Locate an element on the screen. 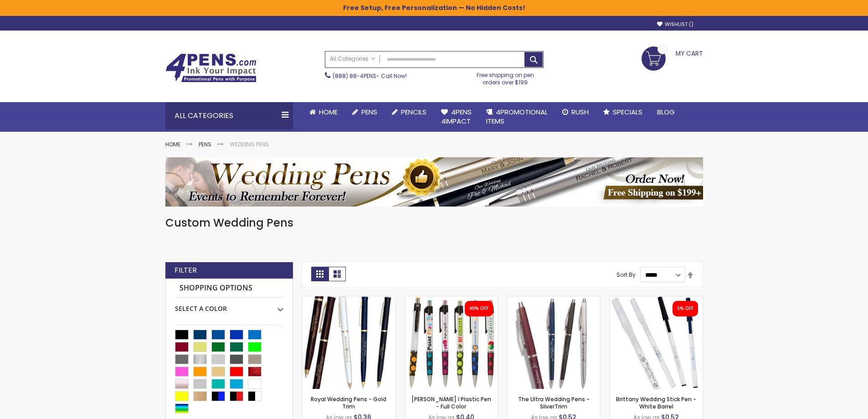 Image resolution: width=868 pixels, height=419 pixels. span: Pencils is located at coordinates (413, 112).